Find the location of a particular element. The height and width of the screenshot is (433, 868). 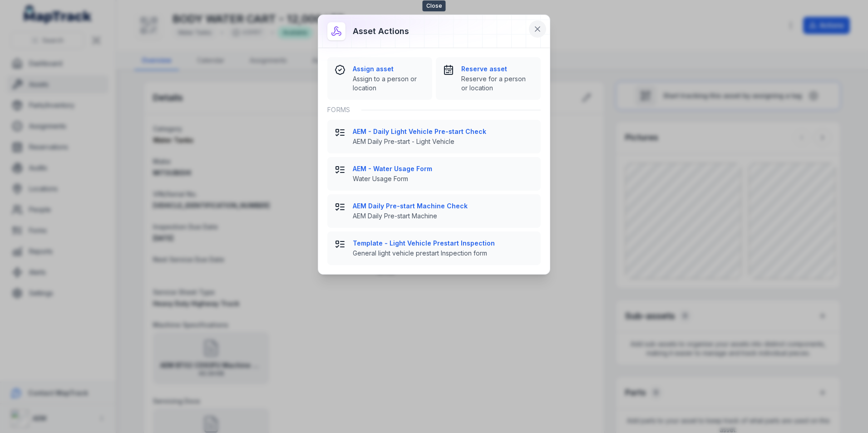

strong: Reserve asset is located at coordinates (498, 69).